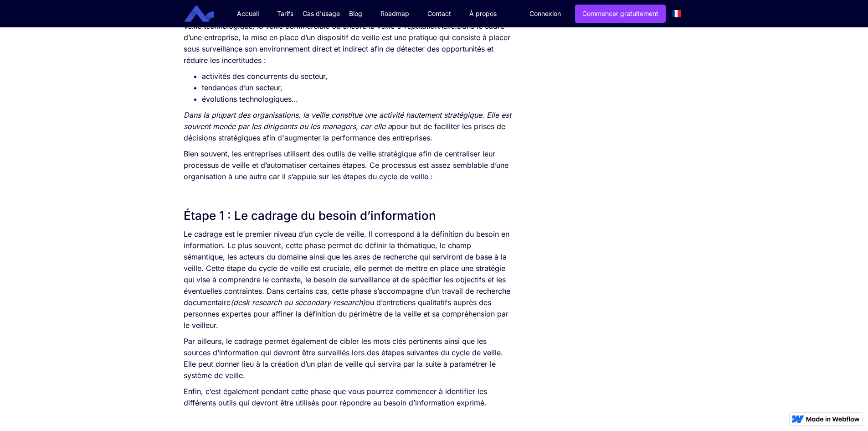  I want to click on p: pour but de faciliter les prises de décisions stratégiques afin d'augmenter la performance des en..., so click(349, 126).